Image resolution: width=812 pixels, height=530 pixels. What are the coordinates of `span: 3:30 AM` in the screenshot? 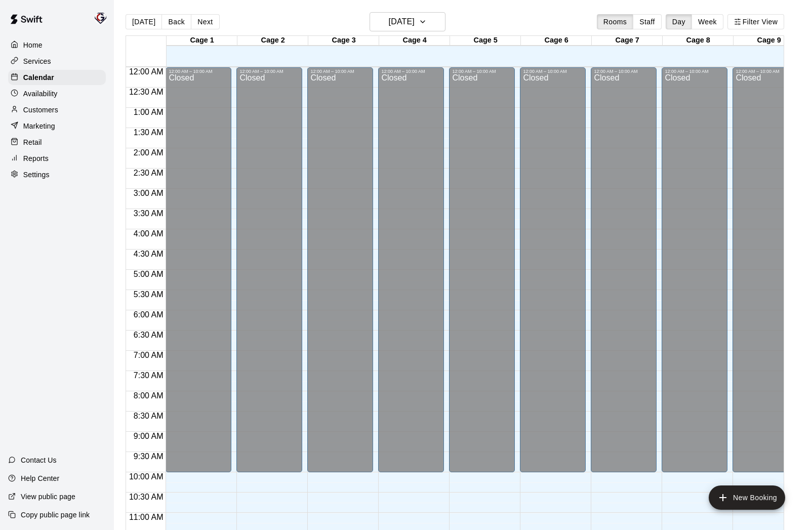 It's located at (148, 213).